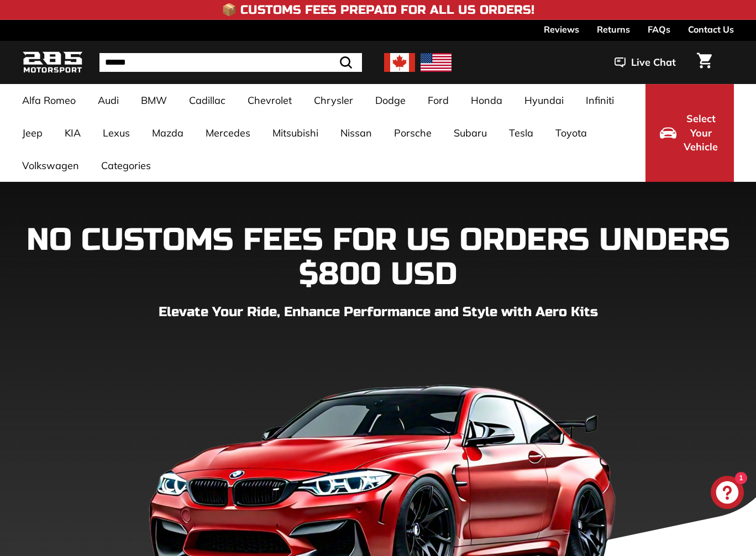 The width and height of the screenshot is (756, 556). Describe the element at coordinates (378, 313) in the screenshot. I see `p: Elevate Your Ride, Enhance Performance and Style with Aero Kits` at that location.